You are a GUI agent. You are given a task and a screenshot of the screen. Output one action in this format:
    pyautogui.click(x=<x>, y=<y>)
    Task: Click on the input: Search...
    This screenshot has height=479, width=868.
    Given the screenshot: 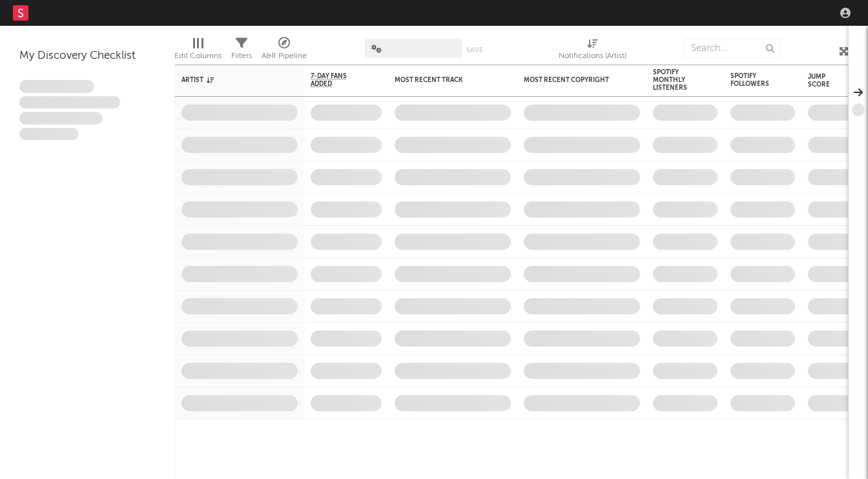 What is the action you would take?
    pyautogui.click(x=732, y=49)
    